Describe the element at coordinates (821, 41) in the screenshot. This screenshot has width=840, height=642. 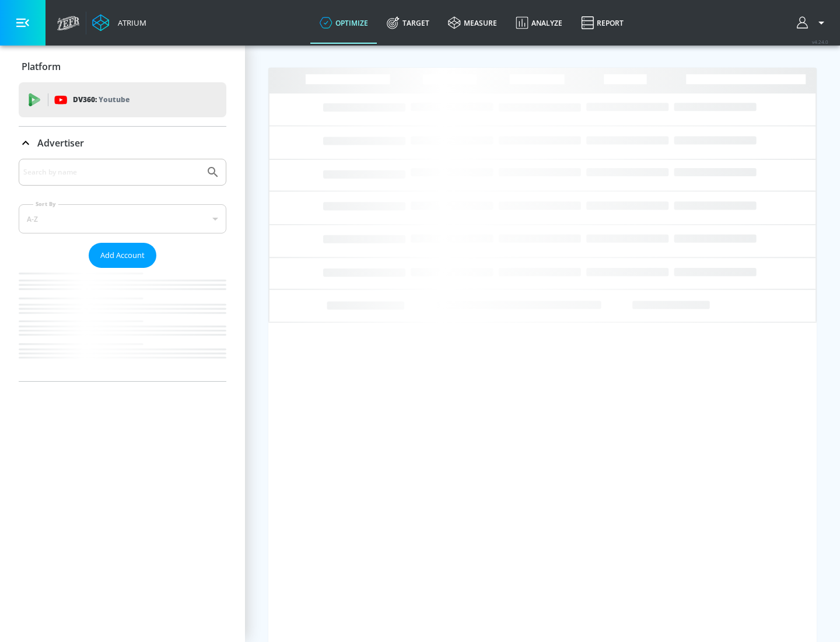
I see `span: v 4.24.0` at that location.